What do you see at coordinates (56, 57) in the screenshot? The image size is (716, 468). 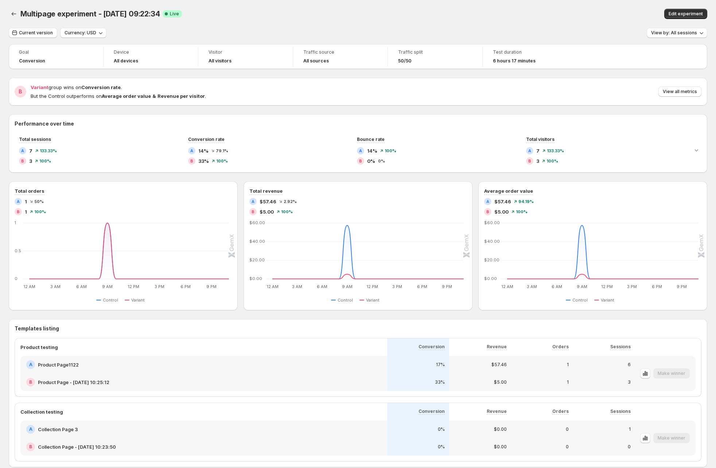 I see `a: GoalConversion` at bounding box center [56, 57].